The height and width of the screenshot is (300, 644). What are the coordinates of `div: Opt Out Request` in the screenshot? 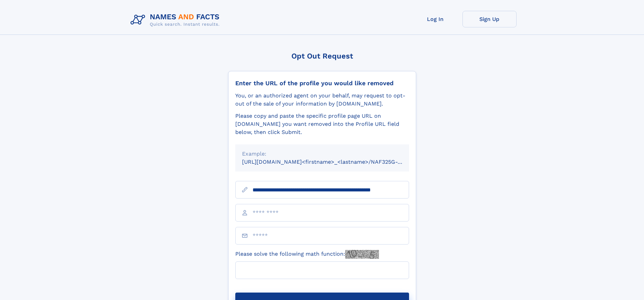 It's located at (322, 56).